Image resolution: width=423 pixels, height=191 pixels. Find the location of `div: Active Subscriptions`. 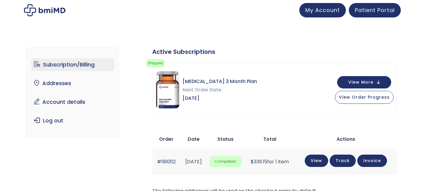

div: Active Subscriptions is located at coordinates (275, 52).